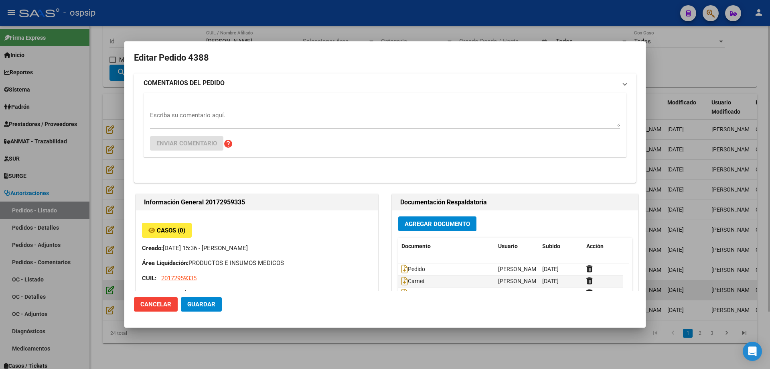 The width and height of the screenshot is (770, 369). What do you see at coordinates (595, 246) in the screenshot?
I see `span: Acción` at bounding box center [595, 246].